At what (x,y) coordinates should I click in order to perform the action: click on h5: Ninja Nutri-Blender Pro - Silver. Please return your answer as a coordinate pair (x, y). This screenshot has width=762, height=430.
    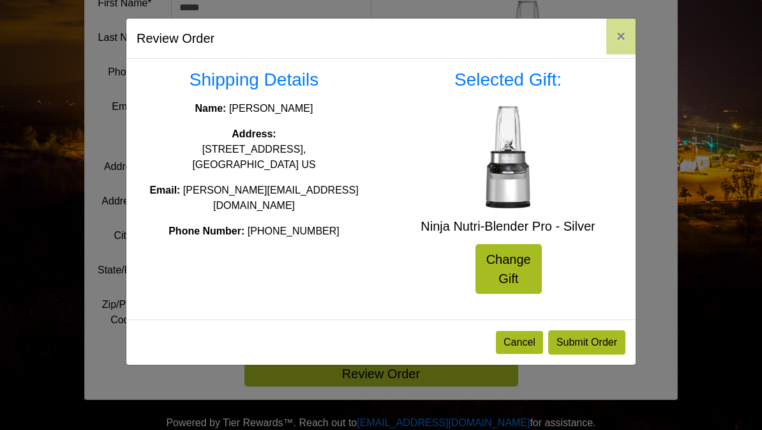
    Looking at the image, I should click on (508, 226).